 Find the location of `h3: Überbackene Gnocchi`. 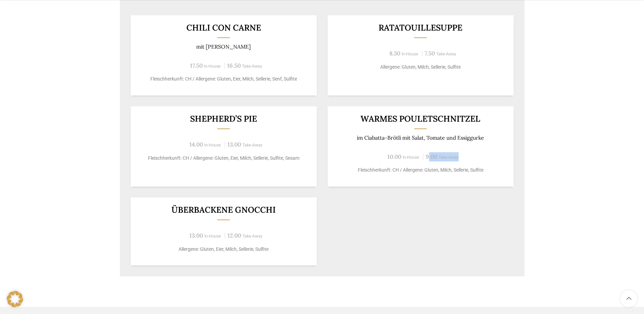

h3: Überbackene Gnocchi is located at coordinates (223, 210).